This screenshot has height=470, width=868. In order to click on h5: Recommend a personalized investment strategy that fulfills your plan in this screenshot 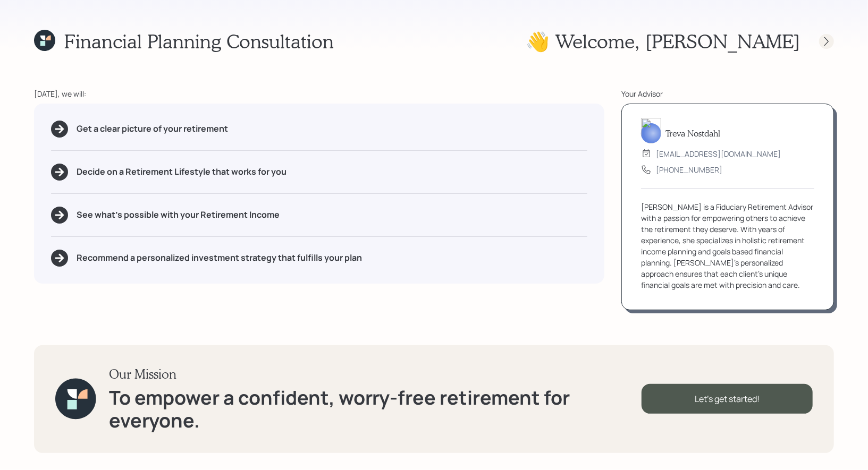, I will do `click(219, 257)`.